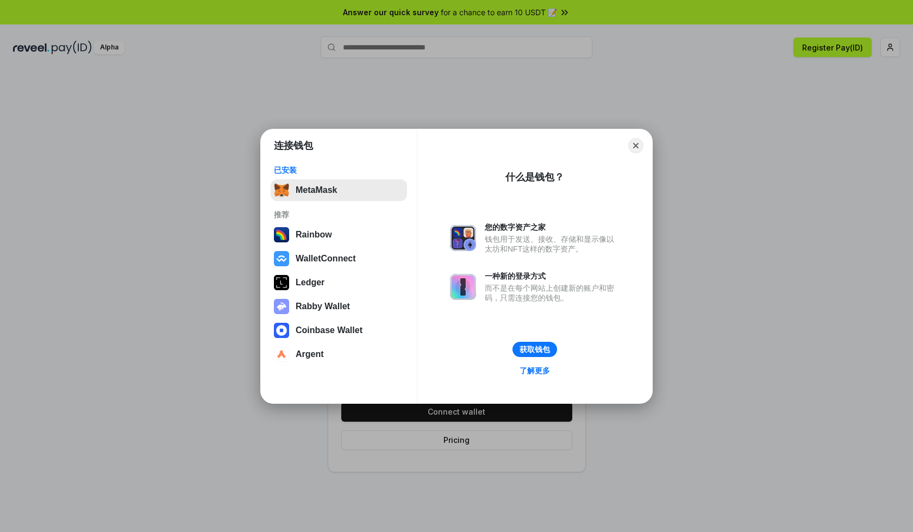 The width and height of the screenshot is (913, 532). I want to click on div: 您的数字资产之家, so click(552, 227).